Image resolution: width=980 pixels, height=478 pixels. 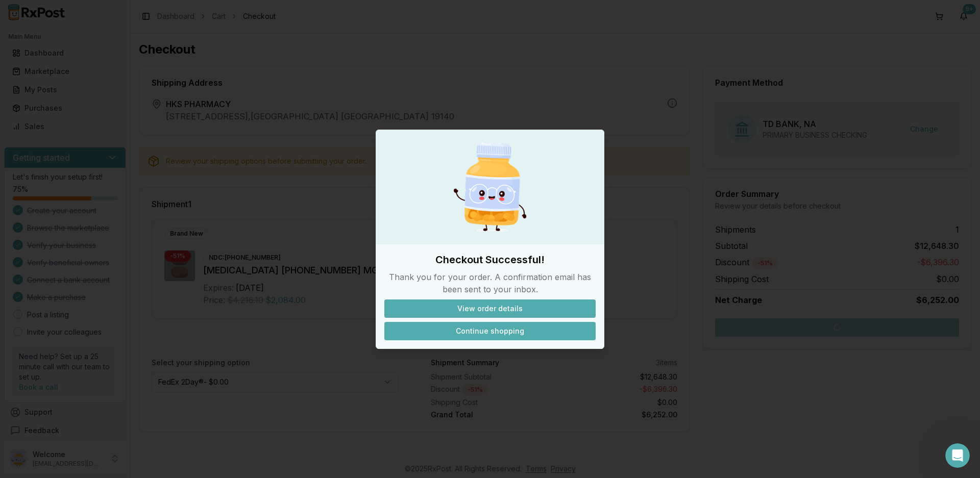 What do you see at coordinates (490, 332) in the screenshot?
I see `button: Continue shopping` at bounding box center [490, 332].